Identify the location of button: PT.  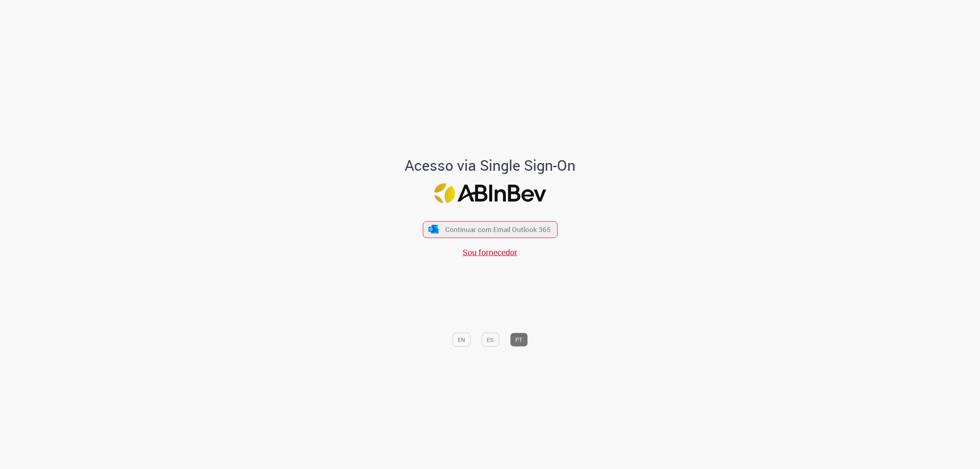
(519, 339).